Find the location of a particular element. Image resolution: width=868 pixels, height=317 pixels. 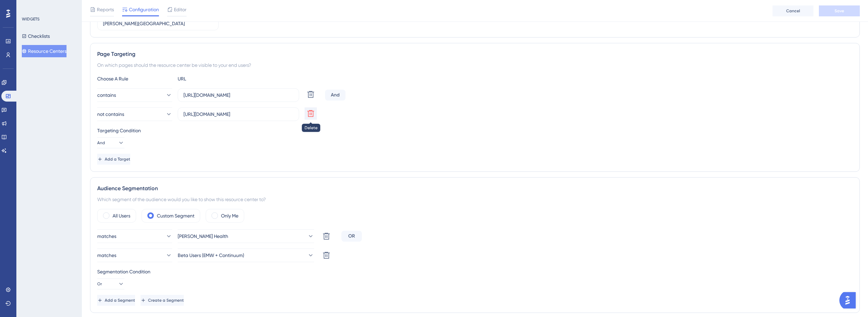

span: Cancel is located at coordinates (793, 11).